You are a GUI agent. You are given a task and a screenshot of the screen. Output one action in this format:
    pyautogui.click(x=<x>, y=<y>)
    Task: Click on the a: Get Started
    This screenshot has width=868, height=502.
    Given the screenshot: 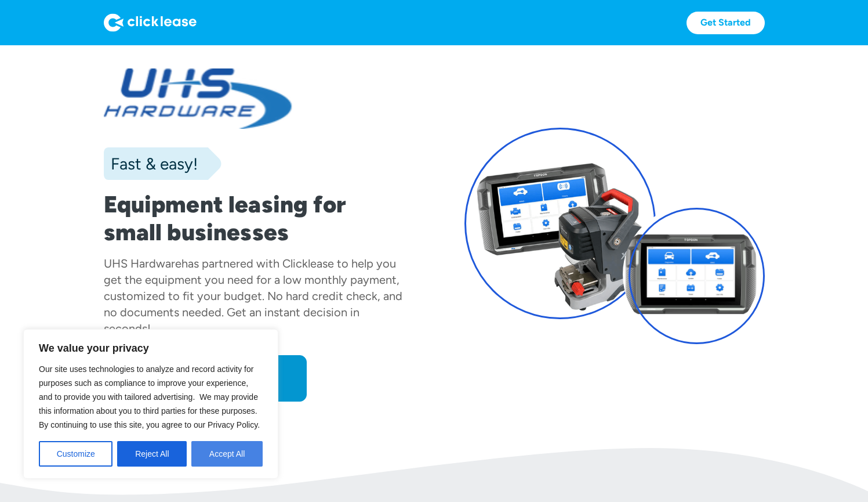 What is the action you would take?
    pyautogui.click(x=725, y=22)
    